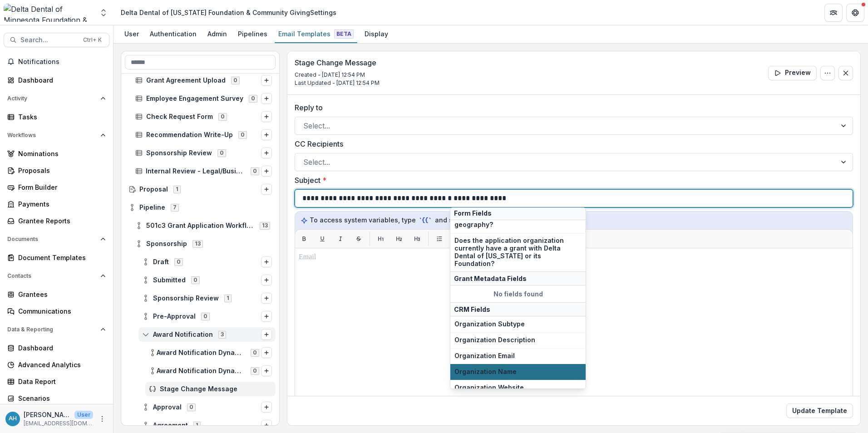  What do you see at coordinates (56, 329) in the screenshot?
I see `button: Open Data & Reporting` at bounding box center [56, 329].